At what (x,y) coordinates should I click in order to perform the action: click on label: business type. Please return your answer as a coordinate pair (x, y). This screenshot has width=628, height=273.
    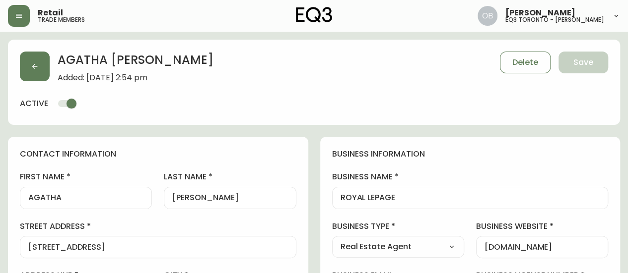
    Looking at the image, I should click on (398, 227).